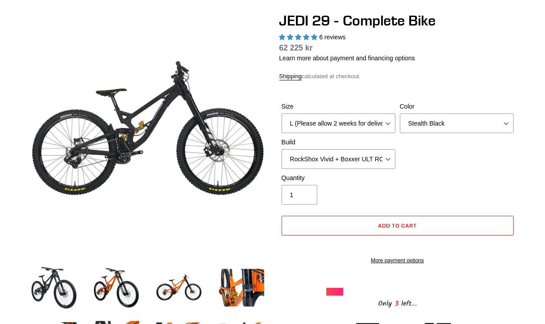  What do you see at coordinates (347, 58) in the screenshot?
I see `a: Learn more about payment and financing options` at bounding box center [347, 58].